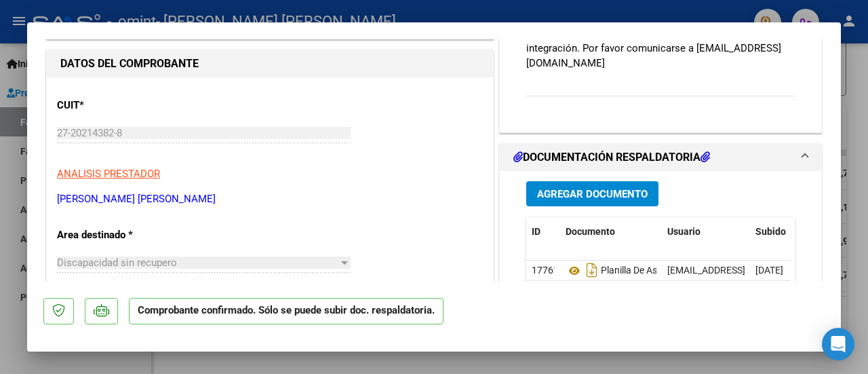 The width and height of the screenshot is (868, 374). What do you see at coordinates (117, 263) in the screenshot?
I see `span: Discapacidad sin recupero` at bounding box center [117, 263].